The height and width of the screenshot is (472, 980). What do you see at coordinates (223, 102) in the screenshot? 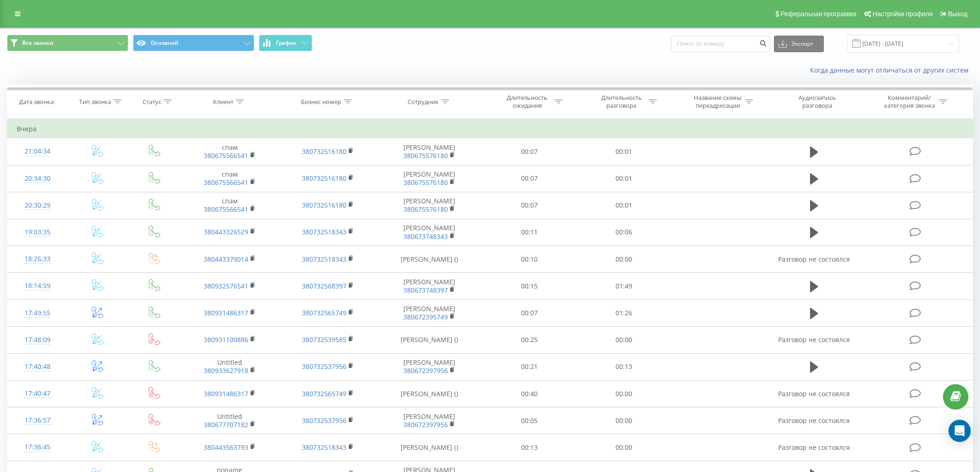
I see `div: Клиент` at bounding box center [223, 102].